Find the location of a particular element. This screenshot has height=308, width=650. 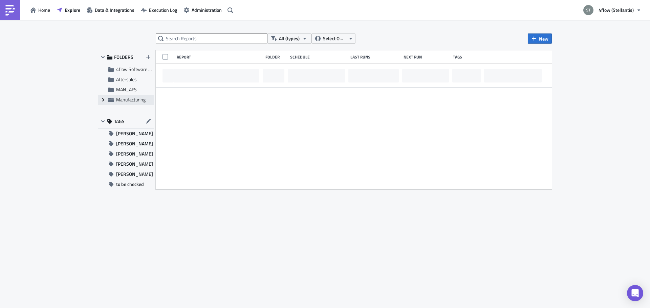

div: Next Run is located at coordinates (426, 57).